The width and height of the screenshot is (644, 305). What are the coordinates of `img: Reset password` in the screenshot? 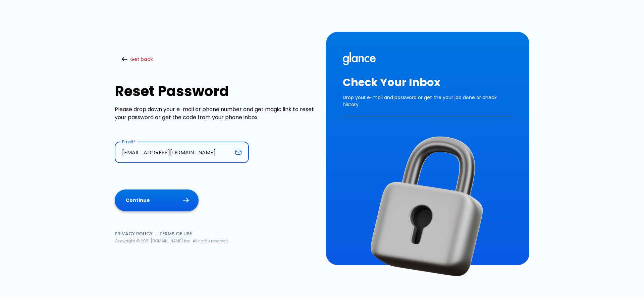 It's located at (428, 208).